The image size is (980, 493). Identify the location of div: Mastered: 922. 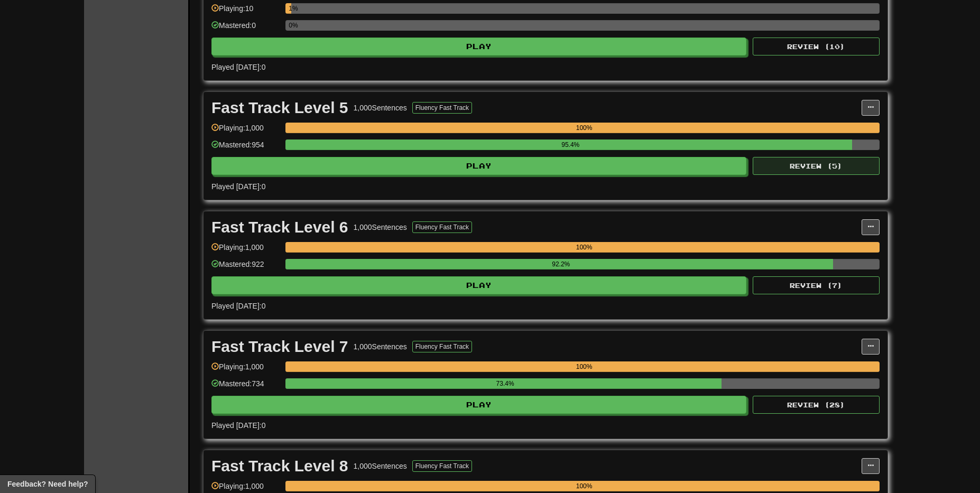
(245, 268).